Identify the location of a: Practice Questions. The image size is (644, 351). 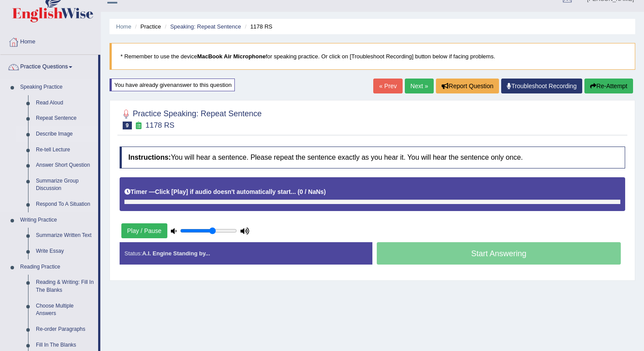
(49, 66).